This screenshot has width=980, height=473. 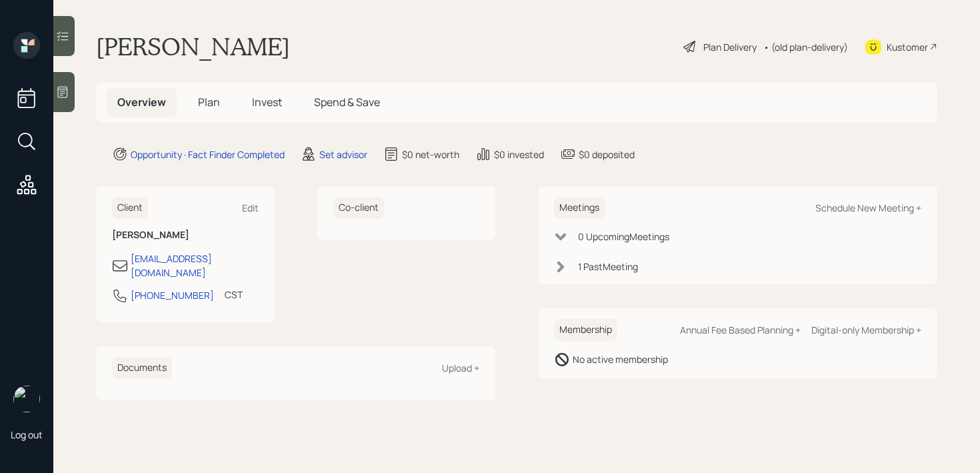 I want to click on img: retirable_logo.png, so click(x=27, y=399).